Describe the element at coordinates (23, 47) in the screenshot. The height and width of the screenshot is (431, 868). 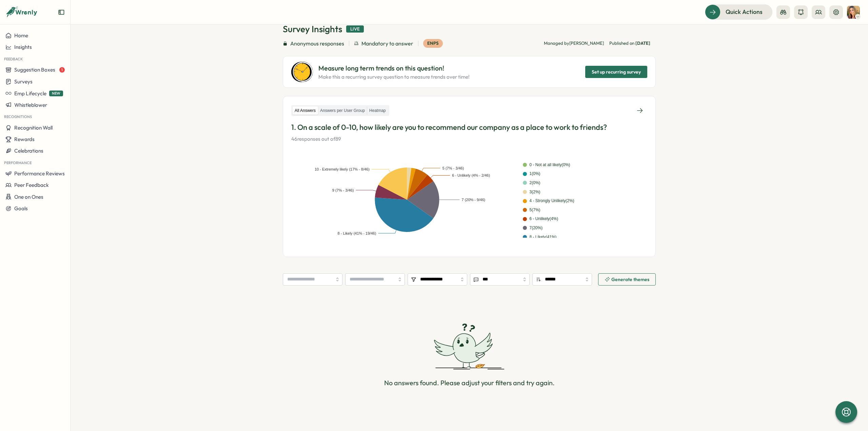
I see `span: Insights` at that location.